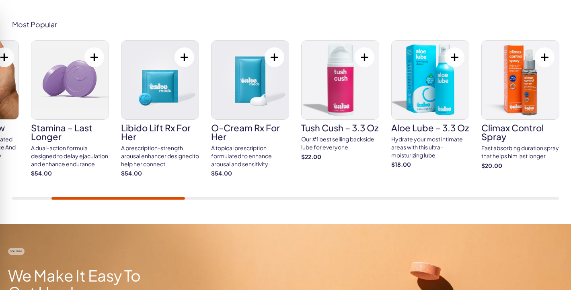 Image resolution: width=571 pixels, height=290 pixels. I want to click on img: O-Cream Rx for Her, so click(250, 80).